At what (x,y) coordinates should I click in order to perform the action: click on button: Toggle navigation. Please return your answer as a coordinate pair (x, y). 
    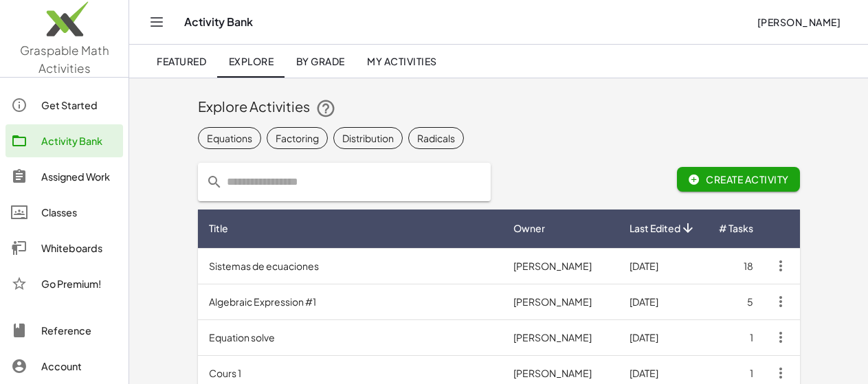
    Looking at the image, I should click on (157, 22).